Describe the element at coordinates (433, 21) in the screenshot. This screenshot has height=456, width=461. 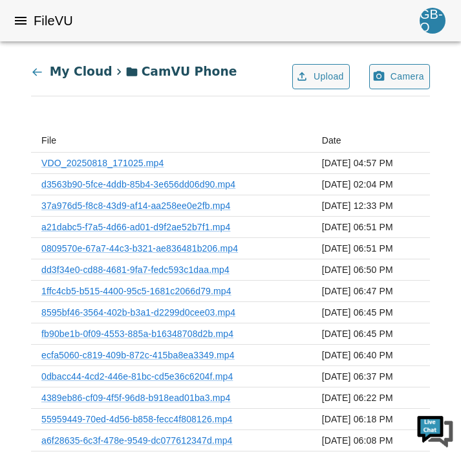
I see `div: GB-O` at that location.